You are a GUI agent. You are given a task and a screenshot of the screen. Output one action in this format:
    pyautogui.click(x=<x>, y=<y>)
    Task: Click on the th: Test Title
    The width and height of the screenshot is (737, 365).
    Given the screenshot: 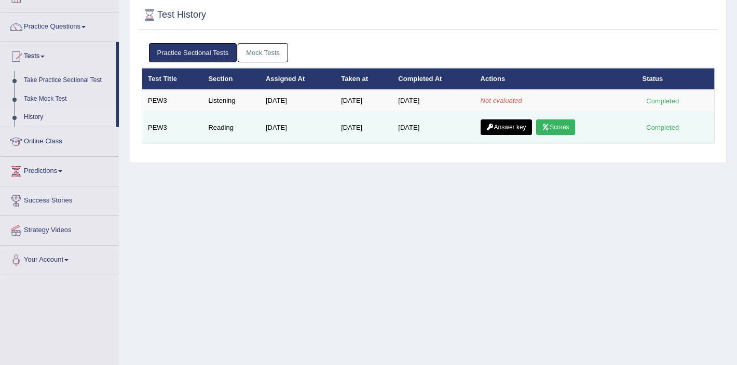 What is the action you would take?
    pyautogui.click(x=172, y=79)
    